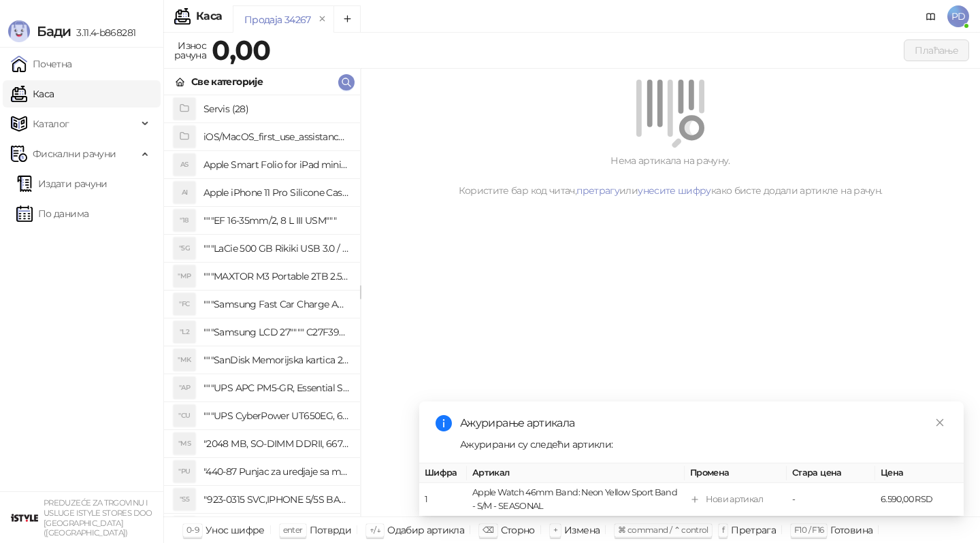 Image resolution: width=980 pixels, height=543 pixels. I want to click on div: "AP, so click(185, 388).